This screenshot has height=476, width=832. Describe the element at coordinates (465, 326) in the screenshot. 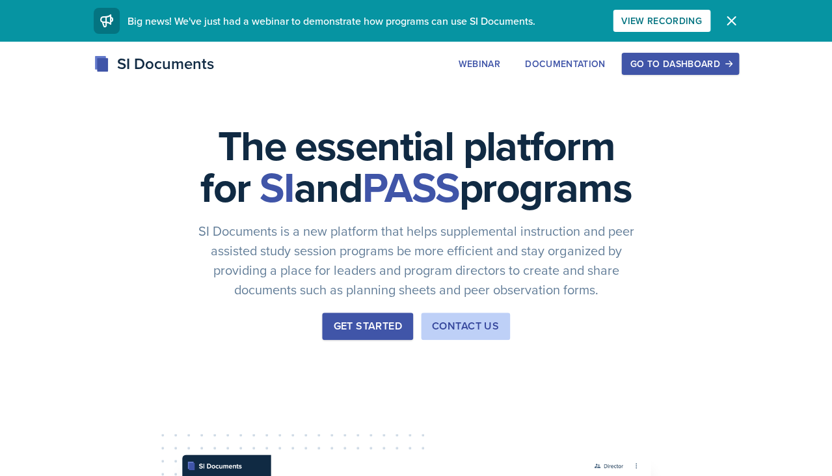

I see `button: Contact Us` at that location.